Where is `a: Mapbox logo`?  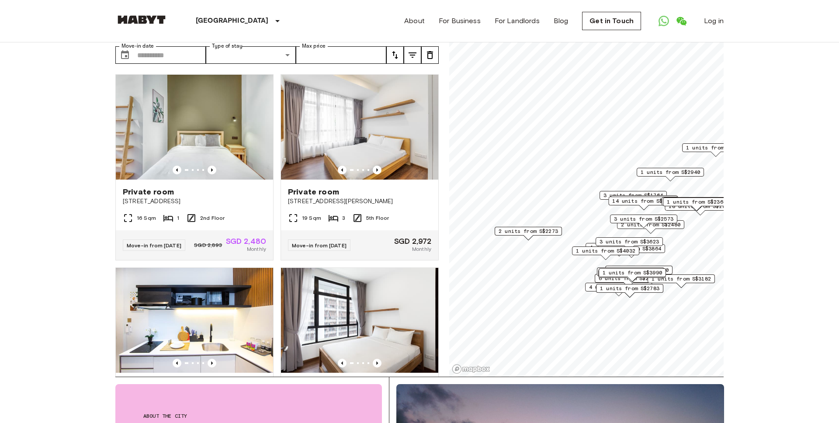
a: Mapbox logo is located at coordinates (471, 369).